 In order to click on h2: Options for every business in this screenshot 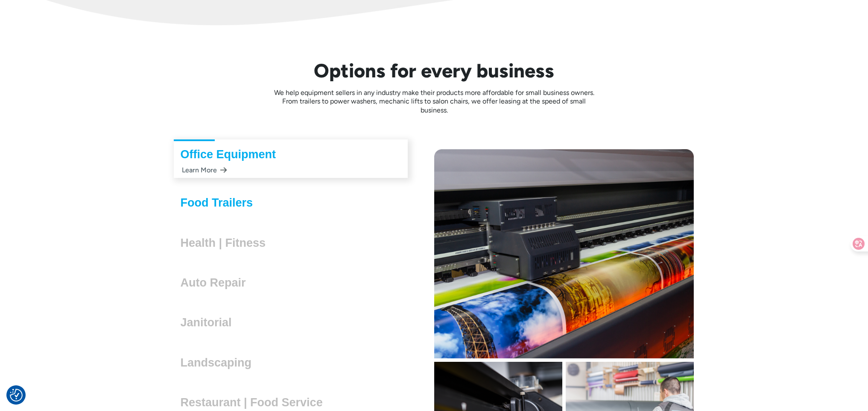, I will do `click(434, 71)`.